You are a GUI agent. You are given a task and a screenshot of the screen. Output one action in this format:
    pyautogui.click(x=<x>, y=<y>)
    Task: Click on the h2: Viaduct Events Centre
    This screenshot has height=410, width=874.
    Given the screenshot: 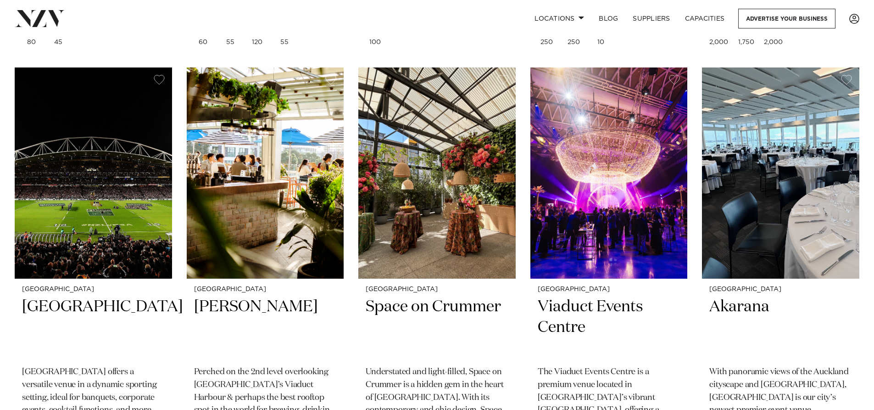 What is the action you would take?
    pyautogui.click(x=609, y=327)
    